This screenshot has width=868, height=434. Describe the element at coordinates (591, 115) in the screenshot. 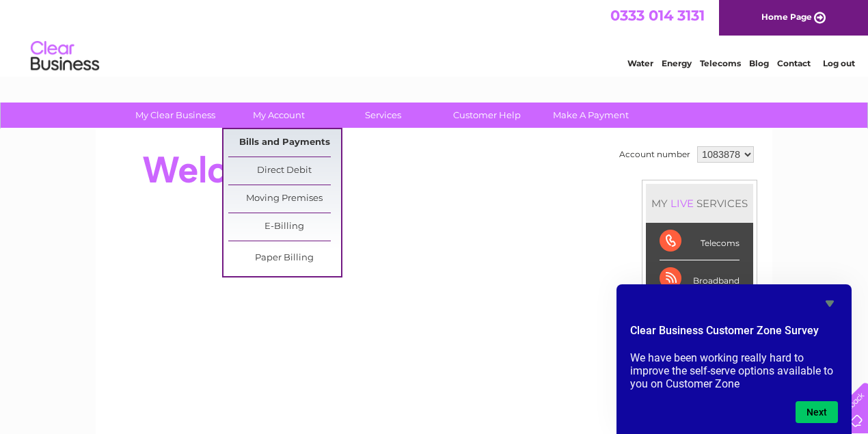

I see `a: Make A Payment` at that location.